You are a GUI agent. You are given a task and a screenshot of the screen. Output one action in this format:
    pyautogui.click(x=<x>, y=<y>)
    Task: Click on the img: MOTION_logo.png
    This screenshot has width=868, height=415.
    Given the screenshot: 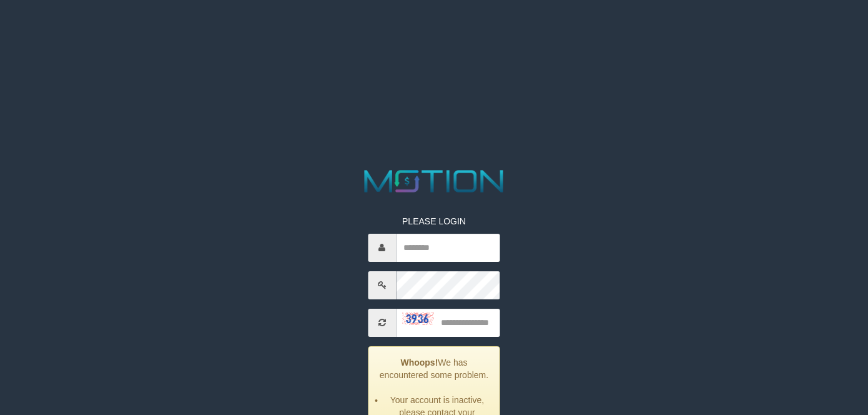 What is the action you would take?
    pyautogui.click(x=434, y=181)
    